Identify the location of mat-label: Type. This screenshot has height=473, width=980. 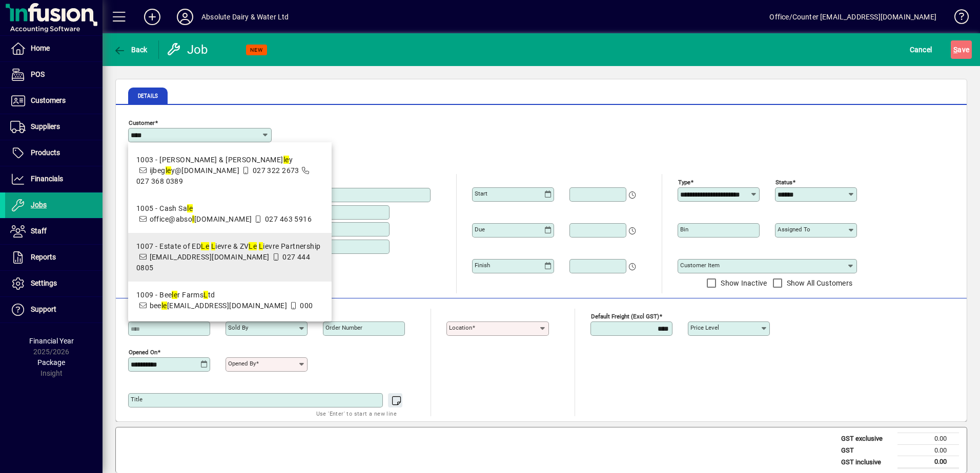
(684, 182).